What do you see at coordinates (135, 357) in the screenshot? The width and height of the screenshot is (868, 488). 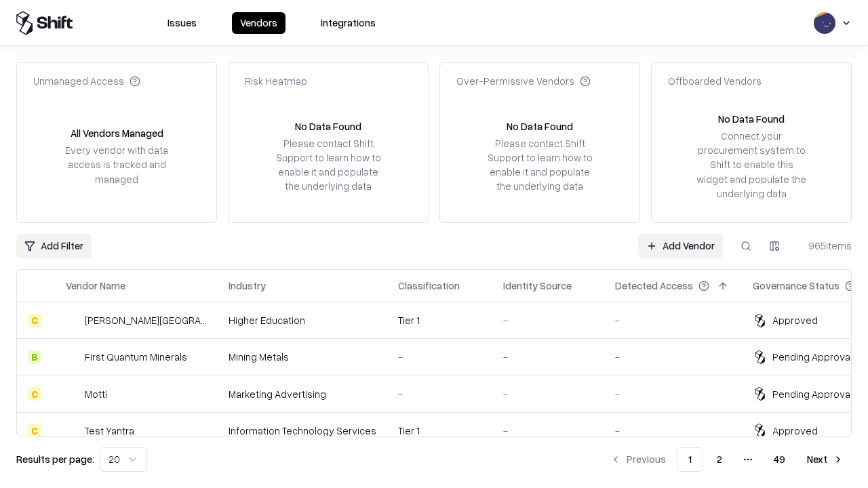 I see `div: First Quantum Minerals` at bounding box center [135, 357].